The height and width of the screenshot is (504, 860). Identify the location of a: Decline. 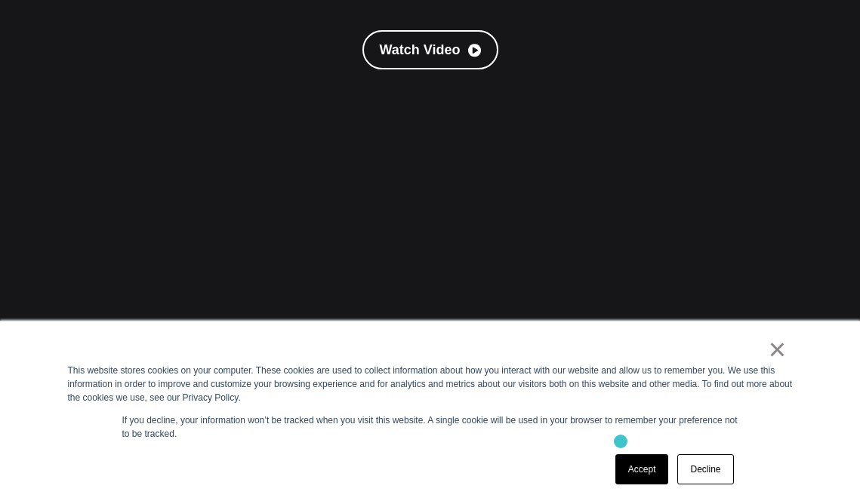
(705, 470).